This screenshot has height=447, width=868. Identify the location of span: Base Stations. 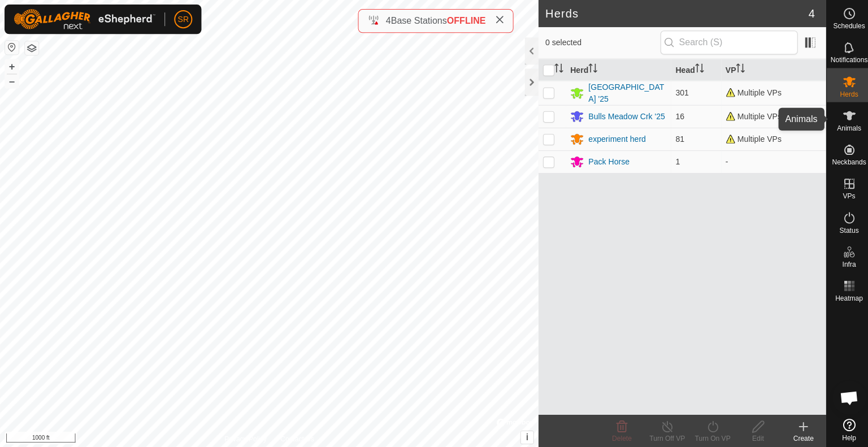
(417, 20).